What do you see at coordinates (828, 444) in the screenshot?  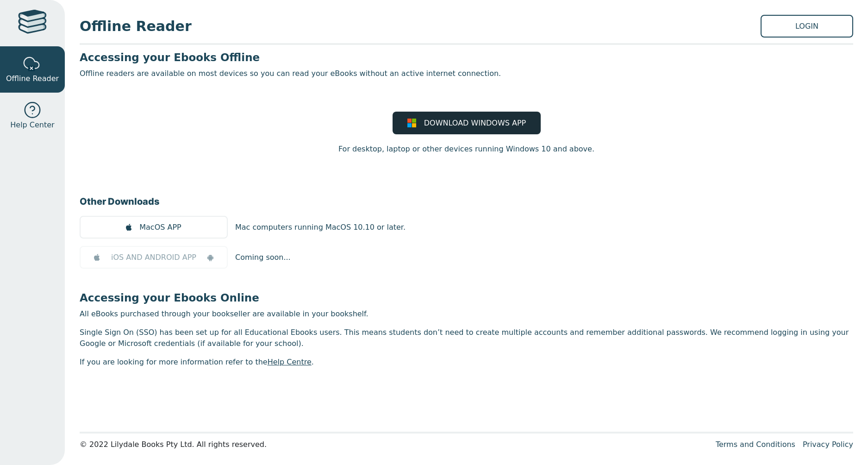 I see `a: Privacy Policy` at bounding box center [828, 444].